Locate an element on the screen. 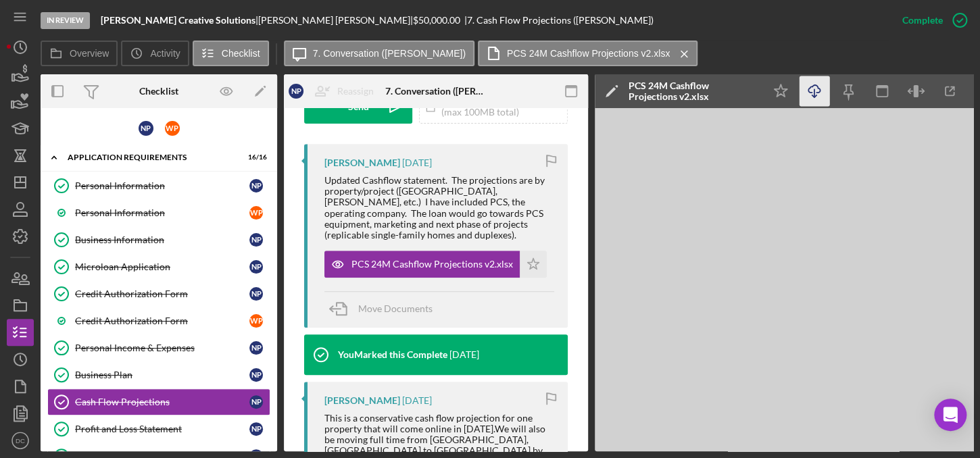 The height and width of the screenshot is (458, 980). time: 2025-08-18 00:12 is located at coordinates (417, 163).